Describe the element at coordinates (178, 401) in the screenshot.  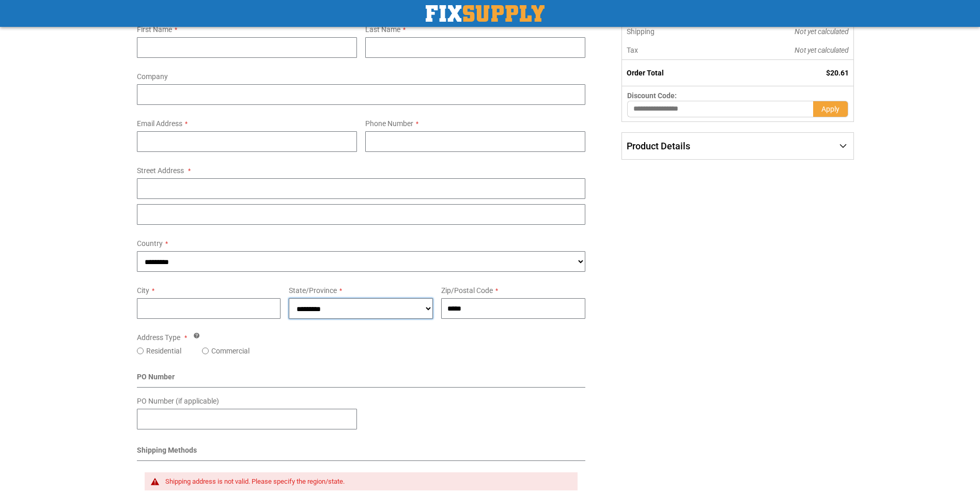
I see `span: PO Number (if applicable)` at that location.